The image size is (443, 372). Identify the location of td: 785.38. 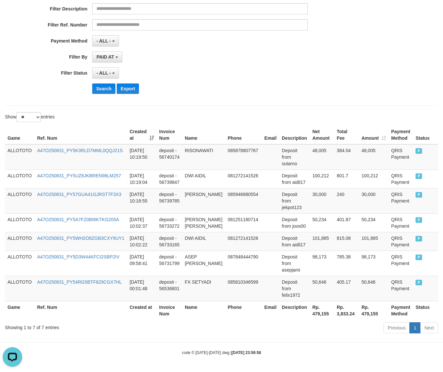
(347, 263).